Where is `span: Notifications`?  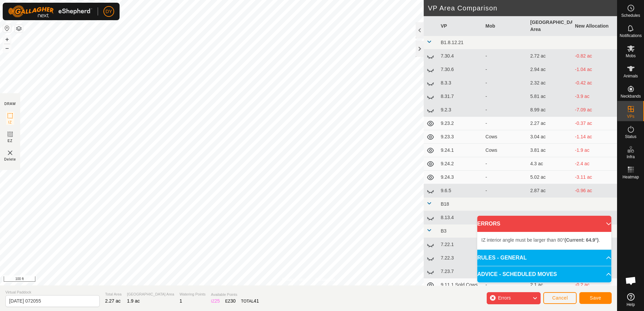 span: Notifications is located at coordinates (630, 36).